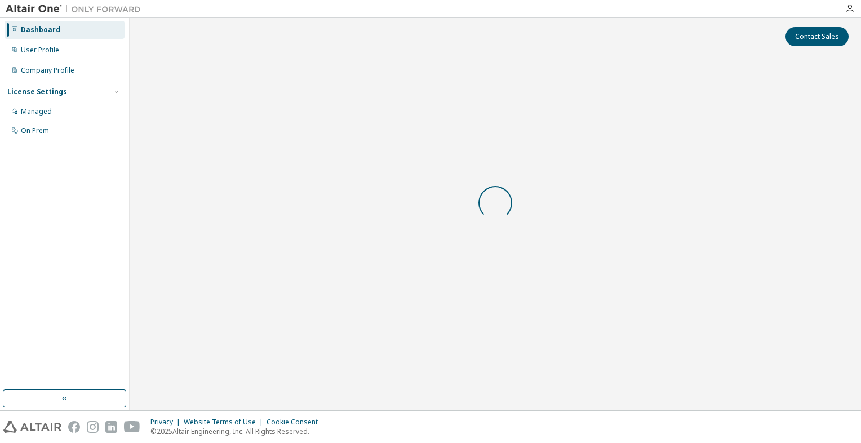  What do you see at coordinates (237, 431) in the screenshot?
I see `p: © 2025 Altair Engineering, Inc. All Rights Reserved.` at bounding box center [237, 431].